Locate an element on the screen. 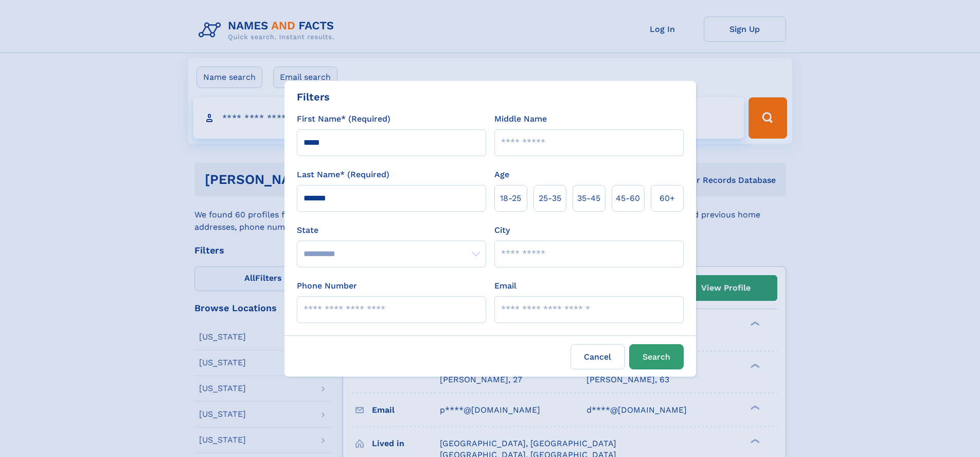  label: Age is located at coordinates (502, 175).